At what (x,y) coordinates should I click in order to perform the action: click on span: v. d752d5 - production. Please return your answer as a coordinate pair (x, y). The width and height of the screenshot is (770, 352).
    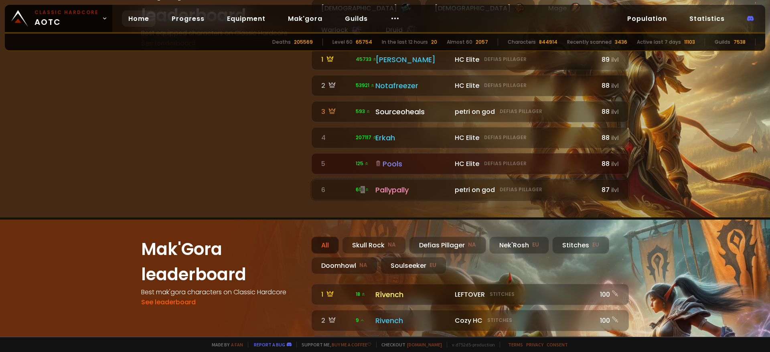
    Looking at the image, I should click on (471, 344).